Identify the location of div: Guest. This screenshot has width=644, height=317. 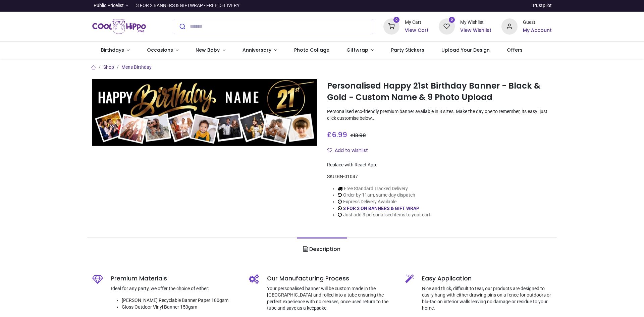
(537, 23).